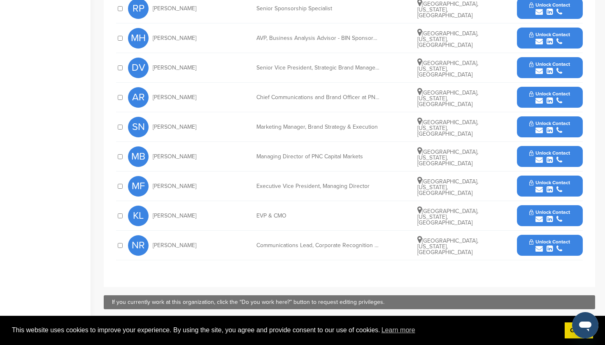 The height and width of the screenshot is (345, 605). What do you see at coordinates (285, 330) in the screenshot?
I see `span: This website uses cookies to improve your experience. By using the site, you agree and provide co...` at bounding box center [285, 330].